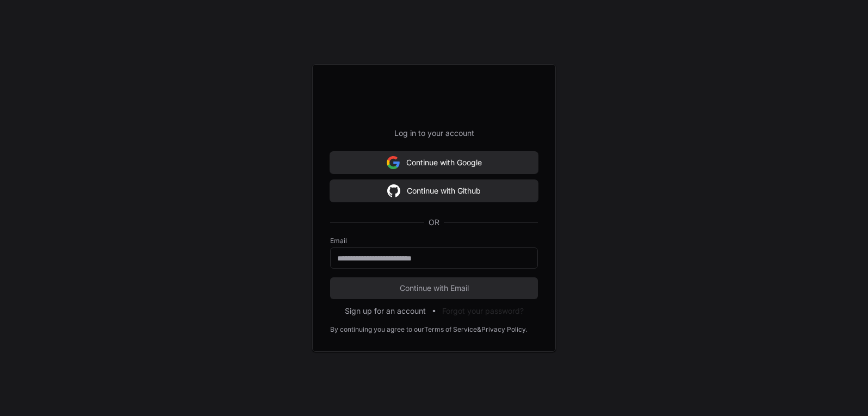  I want to click on button: Continue with Email, so click(434, 288).